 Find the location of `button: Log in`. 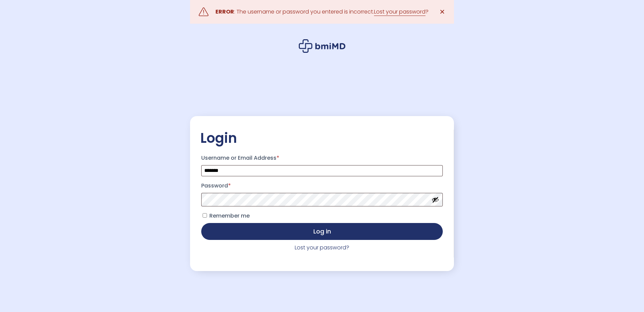

button: Log in is located at coordinates (322, 232).